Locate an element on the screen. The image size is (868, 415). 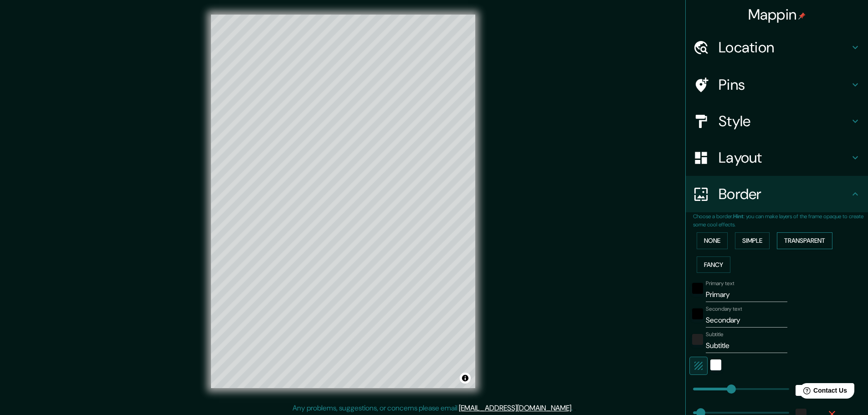
button: Toggle attribution is located at coordinates (465, 378).